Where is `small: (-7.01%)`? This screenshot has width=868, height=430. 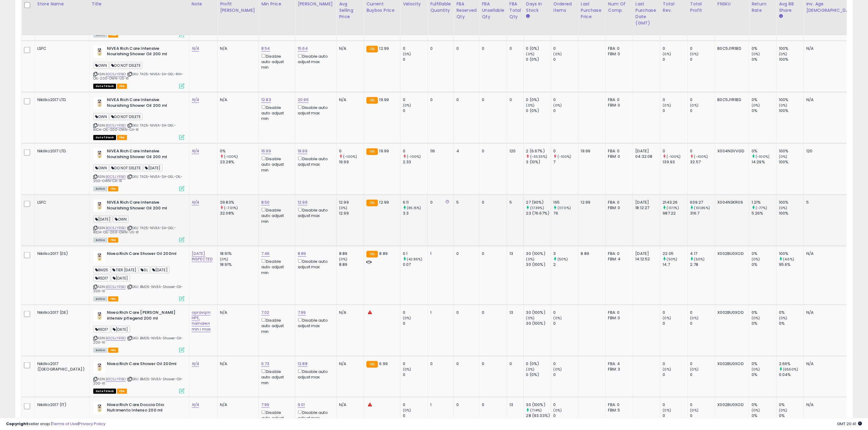 small: (-7.01%) is located at coordinates (231, 208).